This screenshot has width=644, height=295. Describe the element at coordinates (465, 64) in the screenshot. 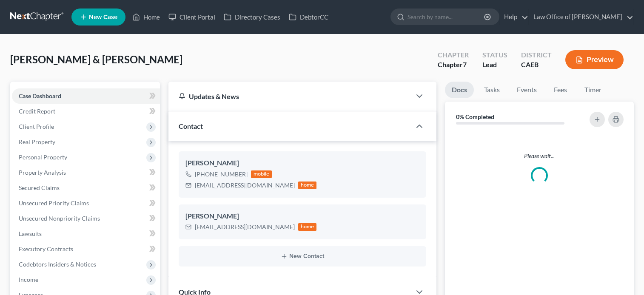

I see `span: 7` at that location.